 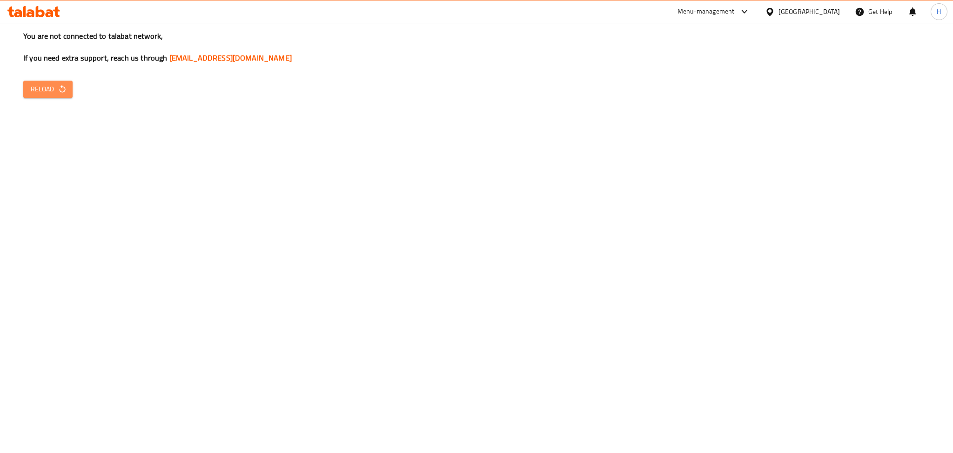 What do you see at coordinates (48, 89) in the screenshot?
I see `button: Reload` at bounding box center [48, 89].